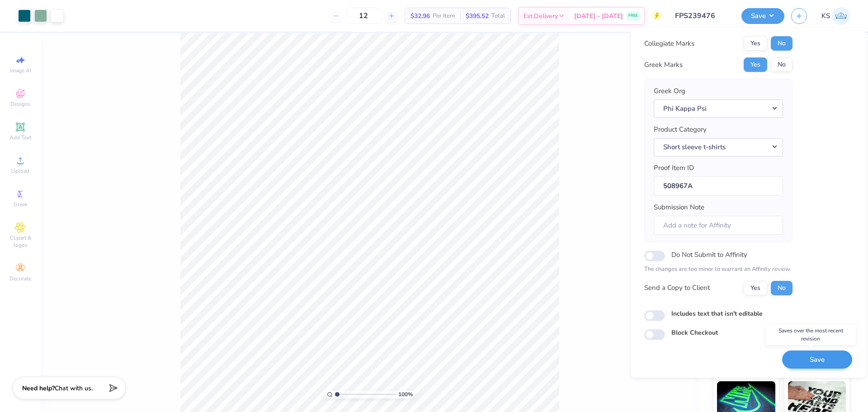 The height and width of the screenshot is (412, 868). I want to click on span: Est. Delivery, so click(541, 16).